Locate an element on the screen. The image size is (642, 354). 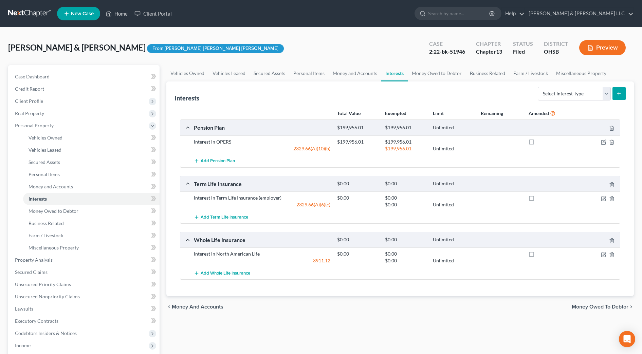
span: Vehicles Owned is located at coordinates (45, 137).